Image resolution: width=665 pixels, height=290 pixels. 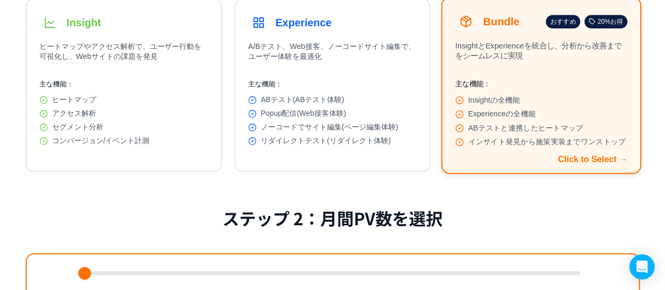 What do you see at coordinates (84, 23) in the screenshot?
I see `h3: Insight` at bounding box center [84, 23].